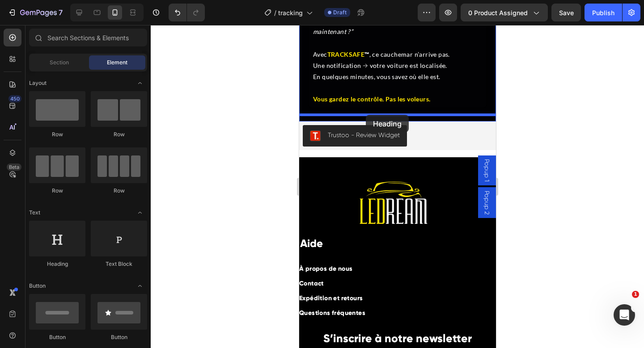  What do you see at coordinates (566, 12) in the screenshot?
I see `button: Save` at bounding box center [566, 12].